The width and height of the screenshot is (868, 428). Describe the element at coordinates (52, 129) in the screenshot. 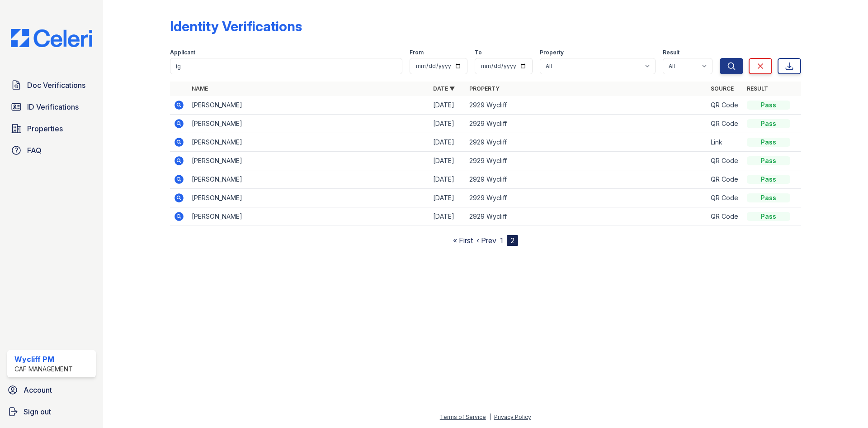

I see `a: Properties` at that location.